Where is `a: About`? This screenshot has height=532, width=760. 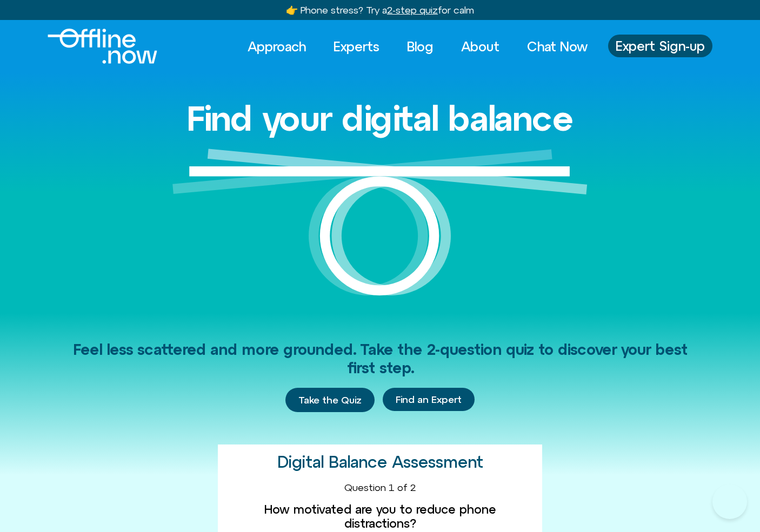 a: About is located at coordinates (480, 47).